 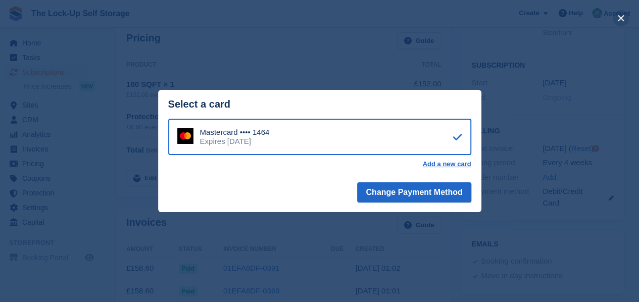 I want to click on div: Mastercard •••• 1464, so click(x=235, y=132).